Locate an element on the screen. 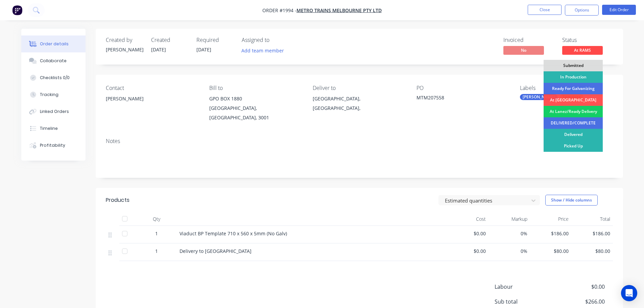 The width and height of the screenshot is (644, 308). div: Products is located at coordinates (118, 200).